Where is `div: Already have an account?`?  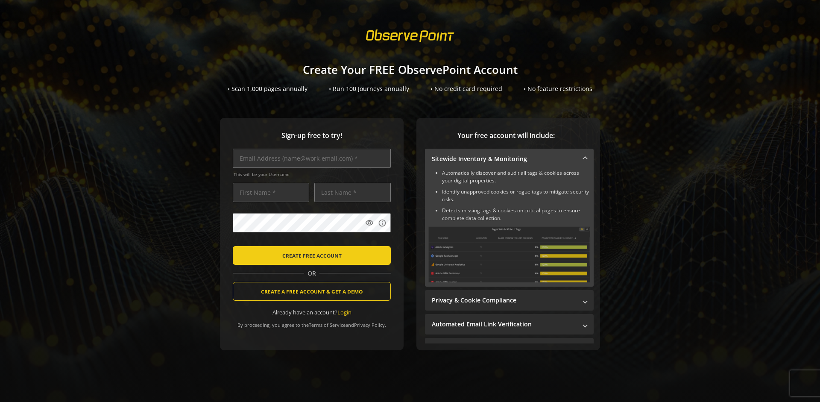 div: Already have an account? is located at coordinates (312, 312).